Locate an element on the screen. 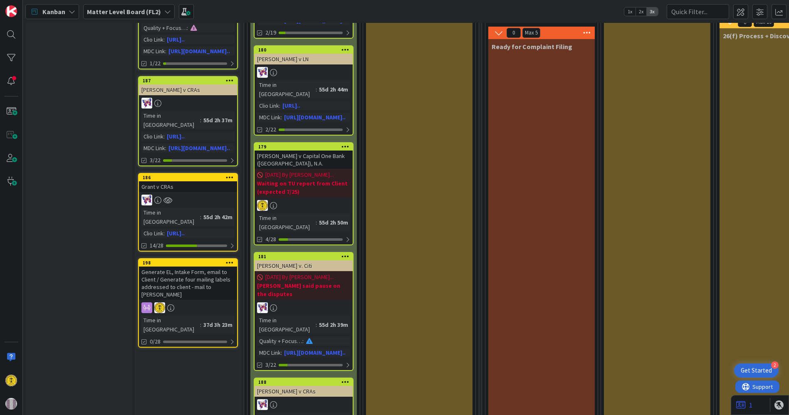 The width and height of the screenshot is (789, 415). span: 2x is located at coordinates (641, 12).